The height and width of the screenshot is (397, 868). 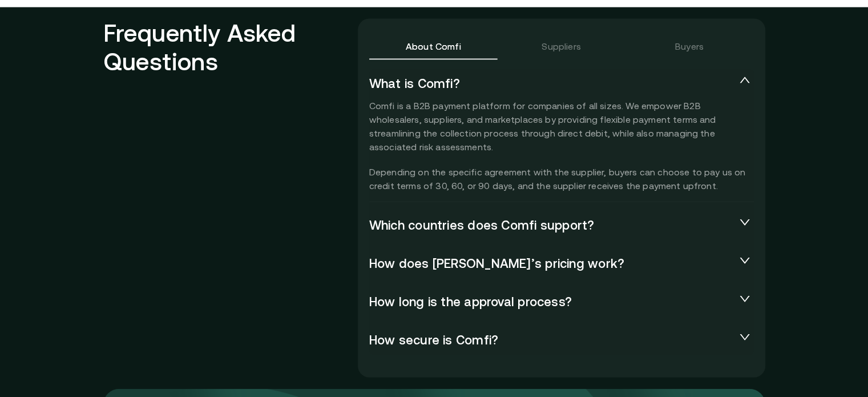 What do you see at coordinates (690, 46) in the screenshot?
I see `div: Buyers` at bounding box center [690, 46].